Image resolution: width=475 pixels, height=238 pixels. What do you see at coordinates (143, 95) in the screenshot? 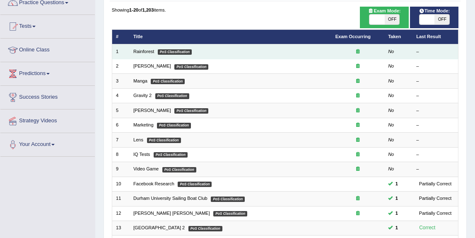
I see `a: Gravity 2` at bounding box center [143, 95].